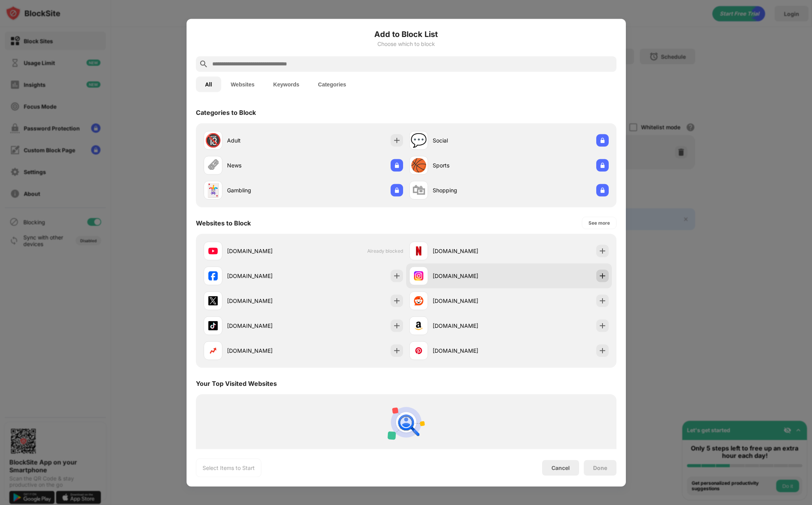 This screenshot has height=505, width=812. What do you see at coordinates (406, 34) in the screenshot?
I see `h6: Add to Block List` at bounding box center [406, 34].